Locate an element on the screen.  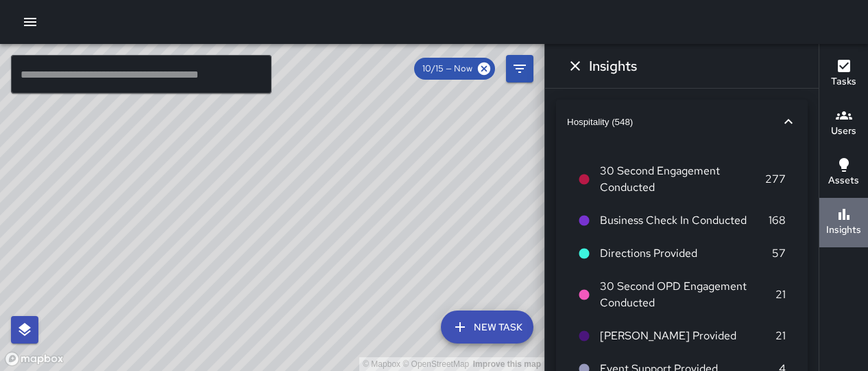
button: New Task is located at coordinates (487, 327).